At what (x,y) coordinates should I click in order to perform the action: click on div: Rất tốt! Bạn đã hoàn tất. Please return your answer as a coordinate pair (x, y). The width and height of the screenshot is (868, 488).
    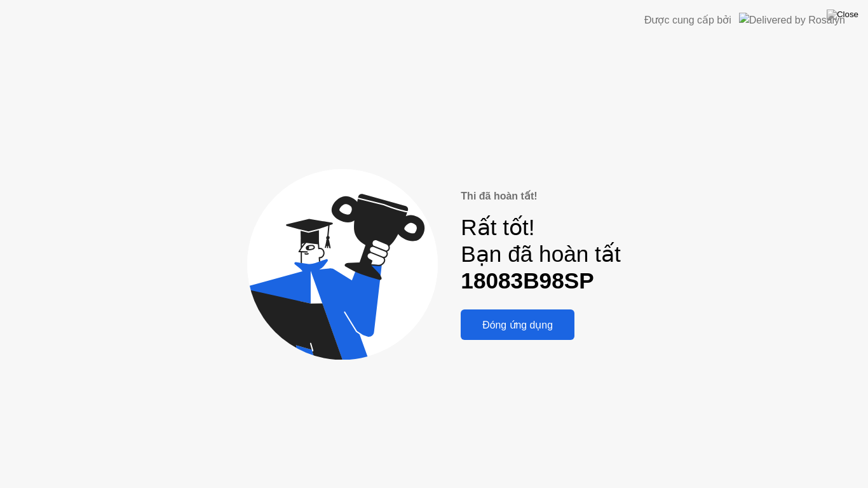
    Looking at the image, I should click on (540, 254).